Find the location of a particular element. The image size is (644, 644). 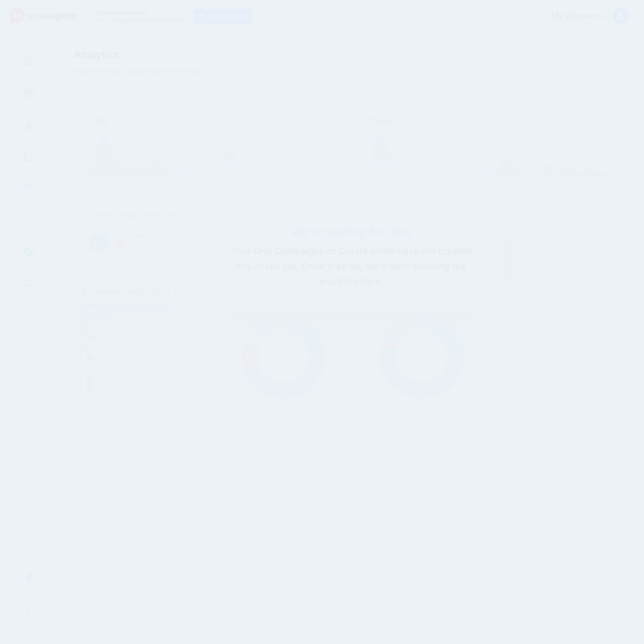

p: Your trial ends in Upgrade now to continue. is located at coordinates (140, 17).